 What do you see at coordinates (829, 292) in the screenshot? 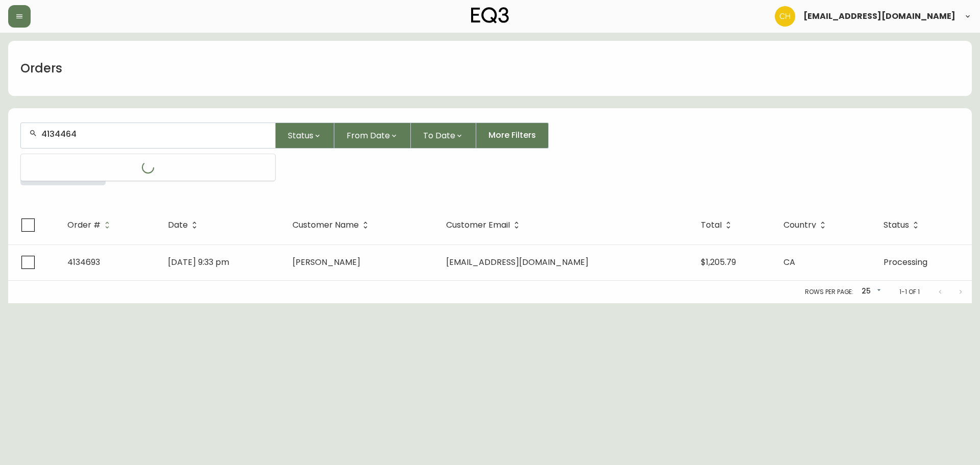
I see `p: Rows per page:` at bounding box center [829, 292].